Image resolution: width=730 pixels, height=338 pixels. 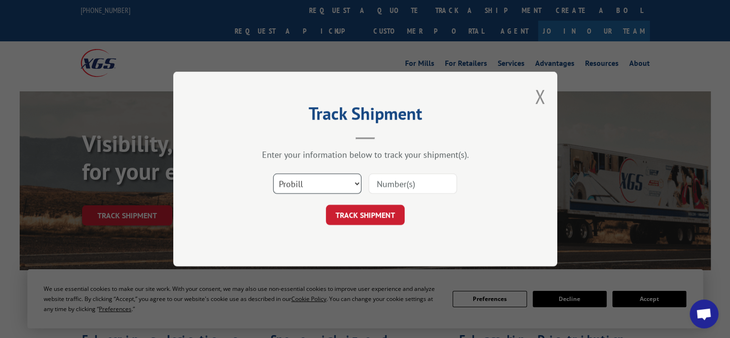 What do you see at coordinates (365, 154) in the screenshot?
I see `div: Enter your information below to track your shipment(s).` at bounding box center [365, 154].